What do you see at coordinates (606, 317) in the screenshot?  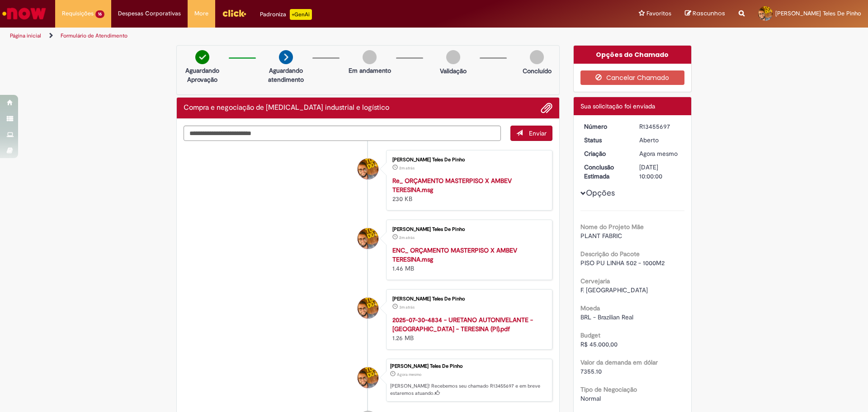 I see `span: BRL - Brazilian Real` at bounding box center [606, 317].